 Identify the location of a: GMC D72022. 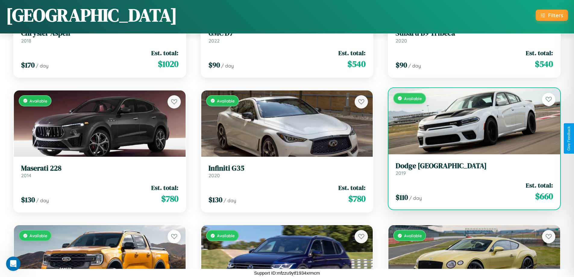
(287, 36).